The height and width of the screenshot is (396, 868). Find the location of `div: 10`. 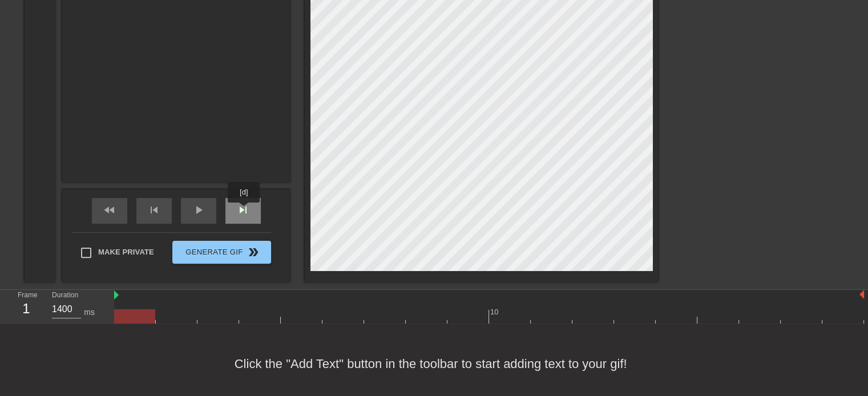

div: 10 is located at coordinates (495, 312).